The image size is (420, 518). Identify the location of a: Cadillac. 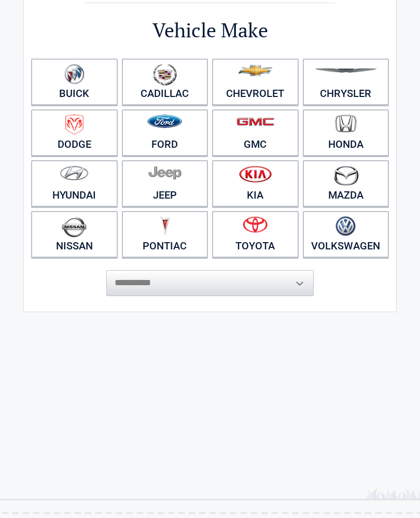
(165, 82).